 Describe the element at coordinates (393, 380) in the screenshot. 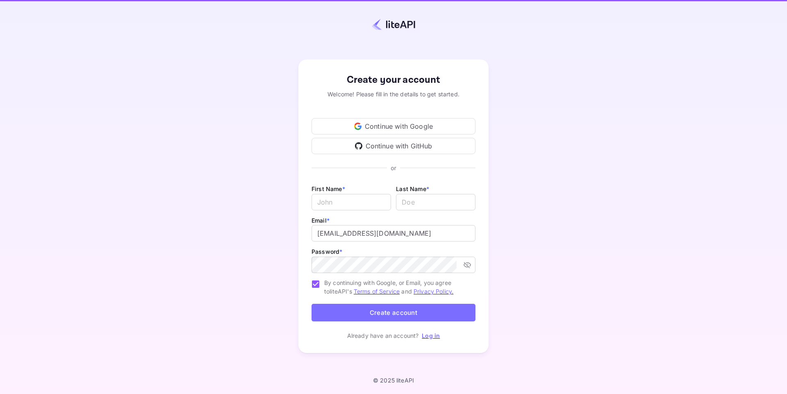

I see `p: © 2025 liteAPI` at that location.